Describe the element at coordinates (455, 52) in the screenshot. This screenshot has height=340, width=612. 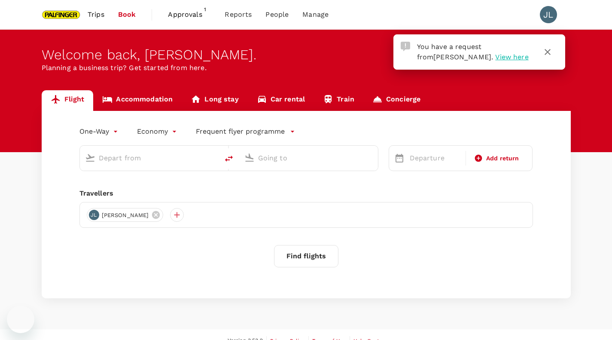
I see `span: You have a request from .` at that location.